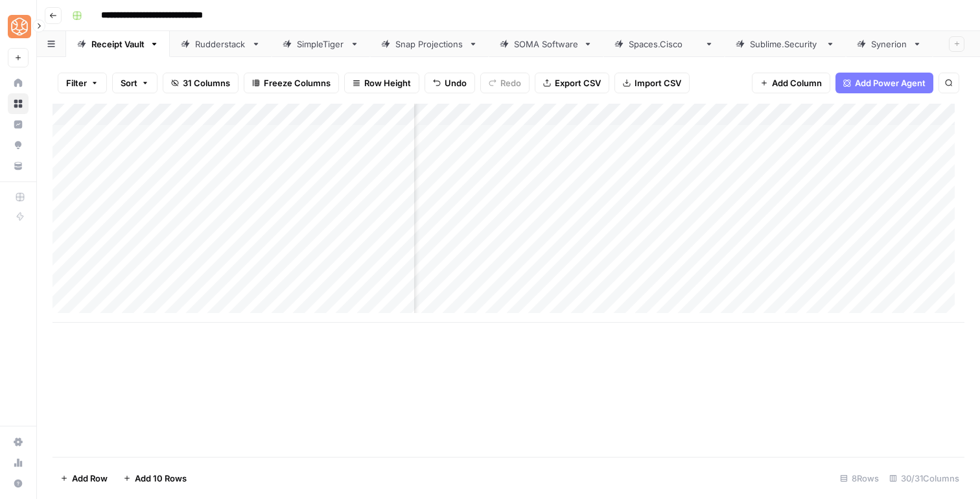 The height and width of the screenshot is (499, 980). What do you see at coordinates (797, 83) in the screenshot?
I see `span: Add Column` at bounding box center [797, 83].